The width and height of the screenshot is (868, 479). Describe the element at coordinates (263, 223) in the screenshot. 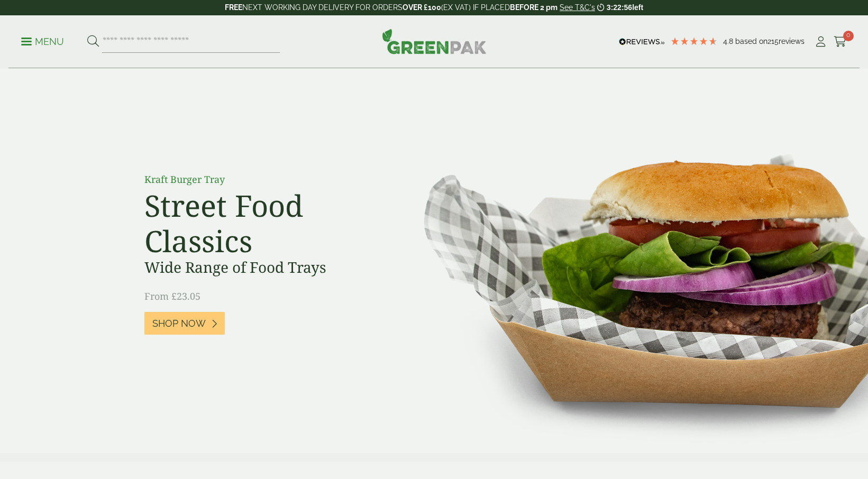

I see `h2: Street Food Classics` at that location.